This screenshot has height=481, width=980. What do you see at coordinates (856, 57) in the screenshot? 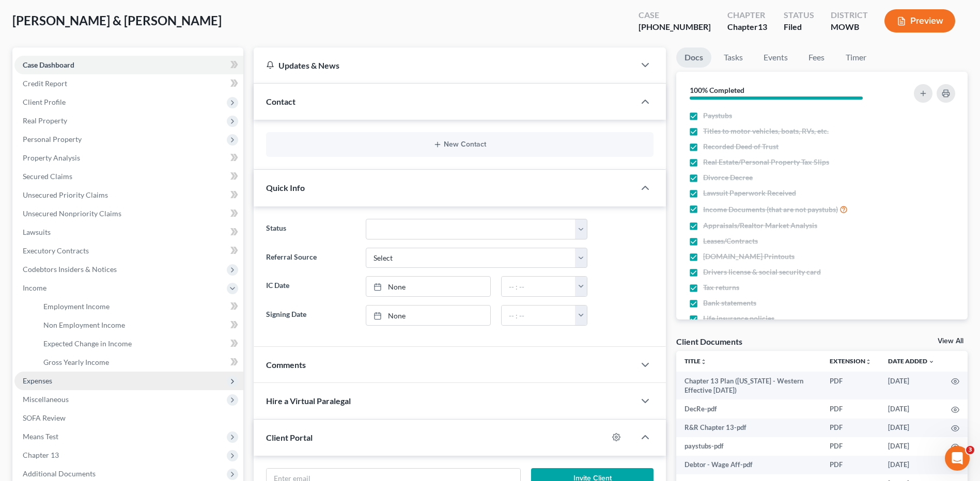
I see `a: Timer` at bounding box center [856, 57].